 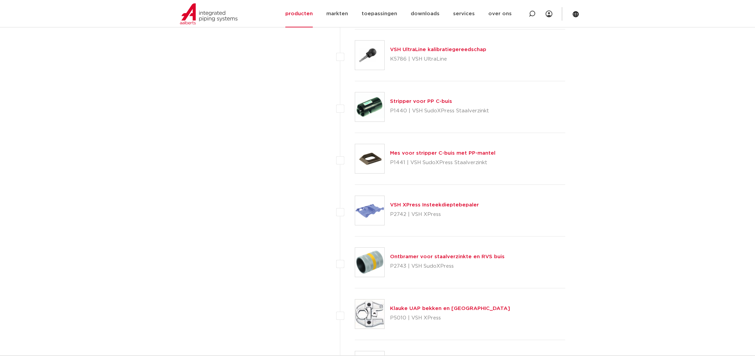 I want to click on p: P2743 | VSH SudoXPress, so click(x=447, y=267).